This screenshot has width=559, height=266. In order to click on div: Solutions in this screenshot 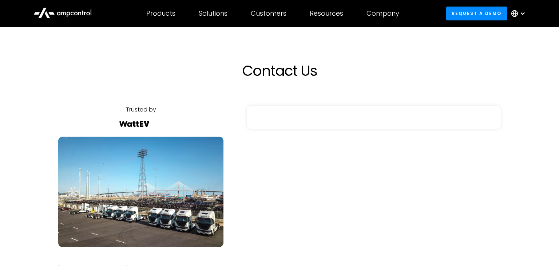, I will do `click(213, 13)`.